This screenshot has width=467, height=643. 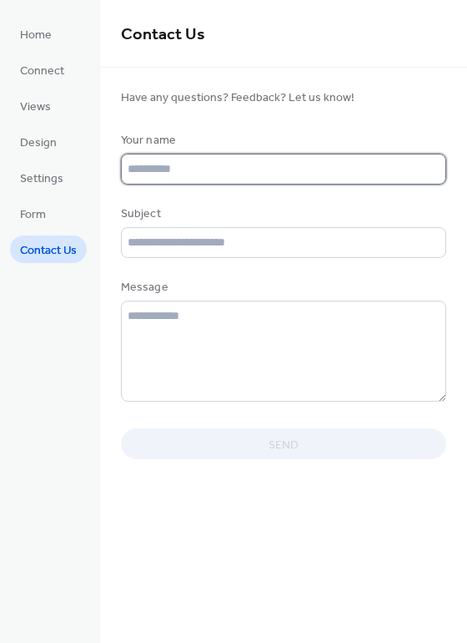 I want to click on a: Form, so click(x=33, y=213).